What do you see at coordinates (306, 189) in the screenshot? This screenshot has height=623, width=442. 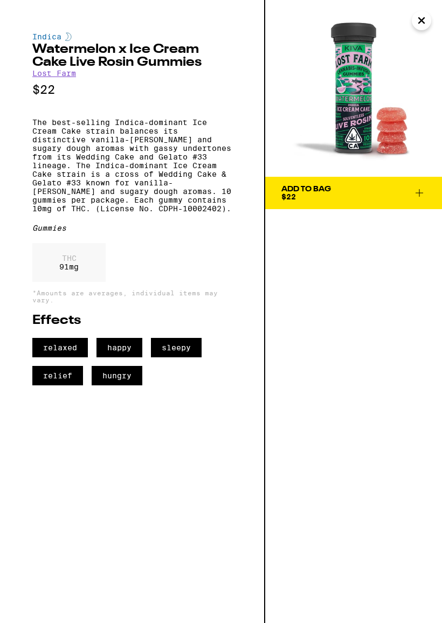 I see `div: Add To Bag` at bounding box center [306, 189].